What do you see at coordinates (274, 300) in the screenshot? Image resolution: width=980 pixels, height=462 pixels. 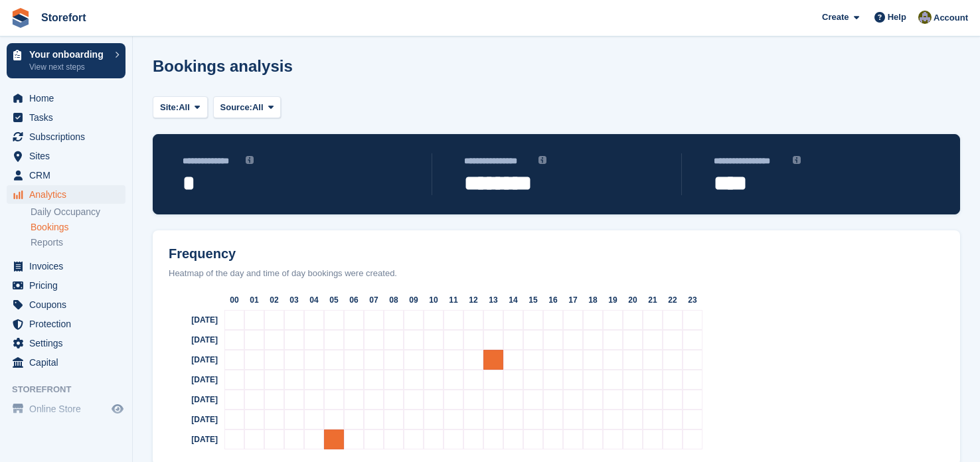 I see `div: 02` at bounding box center [274, 300].